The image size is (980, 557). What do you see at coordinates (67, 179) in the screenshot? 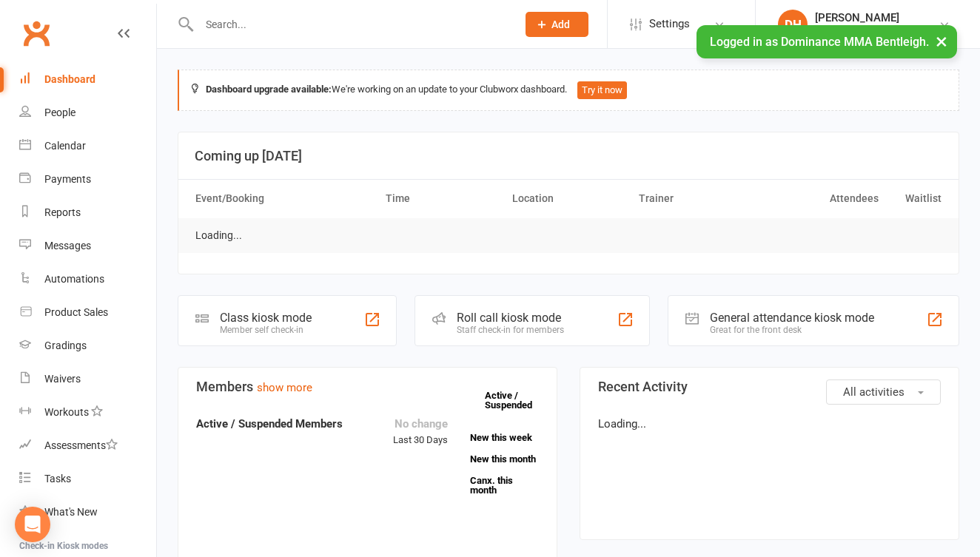
I see `div: Payments` at bounding box center [67, 179].